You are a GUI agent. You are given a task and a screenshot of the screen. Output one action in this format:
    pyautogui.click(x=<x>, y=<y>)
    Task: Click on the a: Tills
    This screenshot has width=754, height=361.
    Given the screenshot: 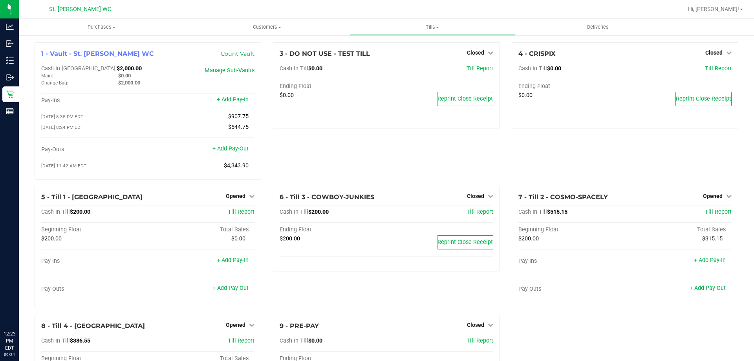 What is the action you would take?
    pyautogui.click(x=432, y=27)
    